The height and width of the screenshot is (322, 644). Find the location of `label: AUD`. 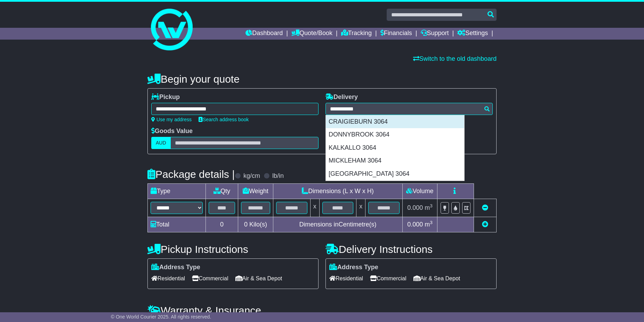

label: AUD is located at coordinates (161, 143).